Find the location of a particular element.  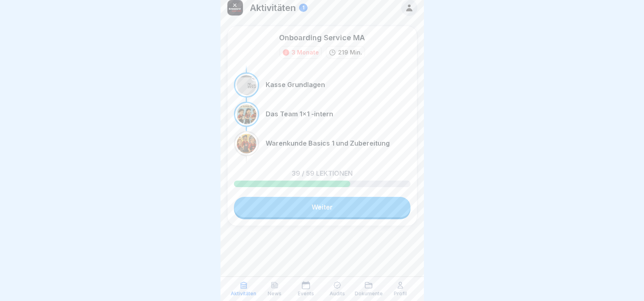

div: 3 Monate is located at coordinates (305, 52).